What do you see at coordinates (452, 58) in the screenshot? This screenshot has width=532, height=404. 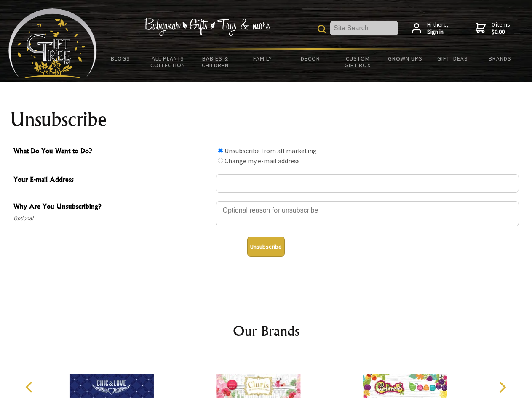 I see `a: Gift Ideas` at bounding box center [452, 58].